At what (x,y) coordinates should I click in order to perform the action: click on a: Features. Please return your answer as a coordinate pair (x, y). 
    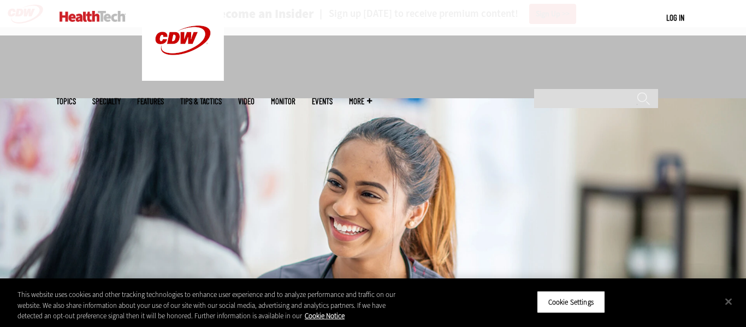
    Looking at the image, I should click on (150, 101).